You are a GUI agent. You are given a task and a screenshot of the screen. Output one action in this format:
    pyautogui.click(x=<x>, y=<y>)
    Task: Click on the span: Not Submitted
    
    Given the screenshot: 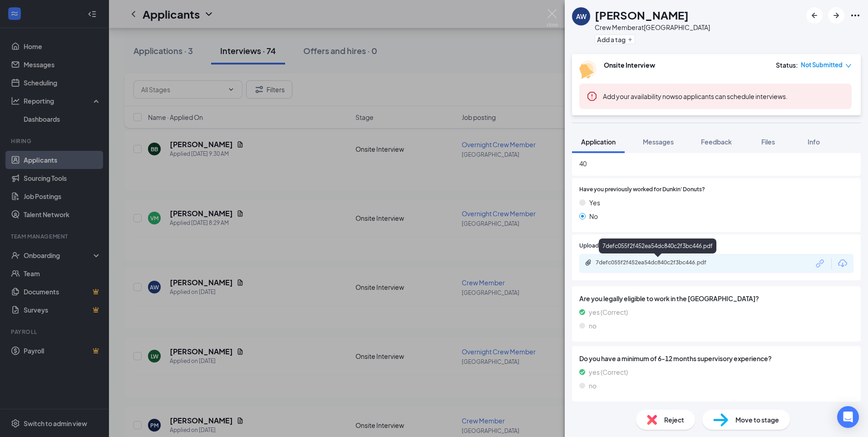 What is the action you would take?
    pyautogui.click(x=822, y=65)
    